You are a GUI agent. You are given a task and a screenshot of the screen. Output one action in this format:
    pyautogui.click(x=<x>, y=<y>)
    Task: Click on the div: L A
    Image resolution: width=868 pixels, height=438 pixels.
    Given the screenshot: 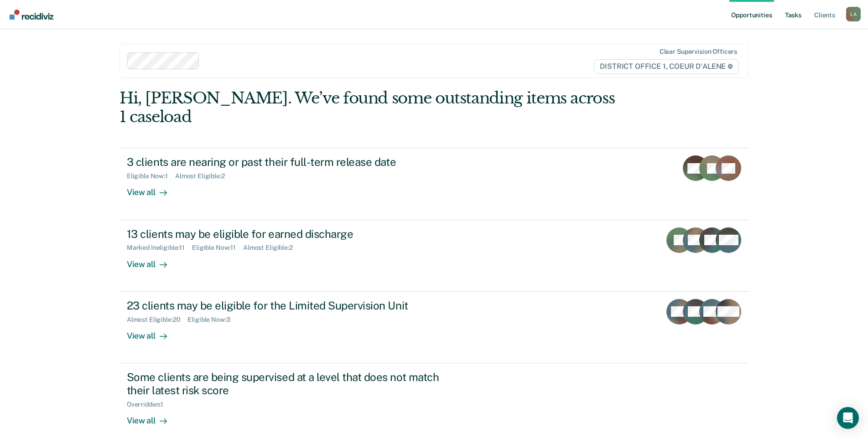 What is the action you would take?
    pyautogui.click(x=853, y=14)
    